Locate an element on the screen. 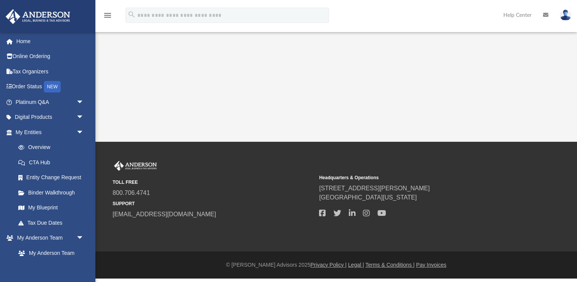  a: CTA Hub is located at coordinates (53, 162).